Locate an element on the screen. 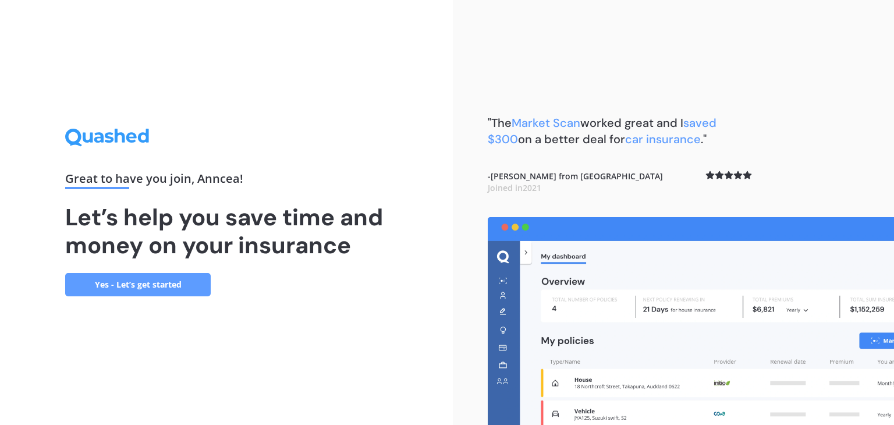 The image size is (894, 425). b: "The worked great and I on a better deal for ." is located at coordinates (602, 131).